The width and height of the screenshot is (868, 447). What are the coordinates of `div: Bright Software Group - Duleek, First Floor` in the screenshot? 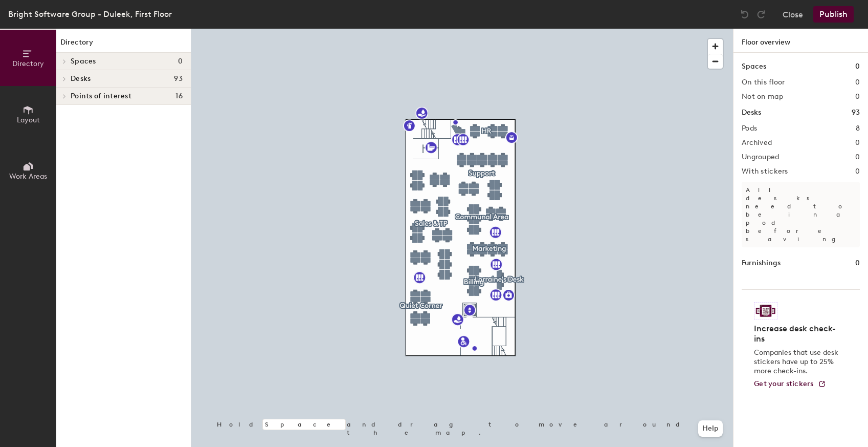 It's located at (90, 14).